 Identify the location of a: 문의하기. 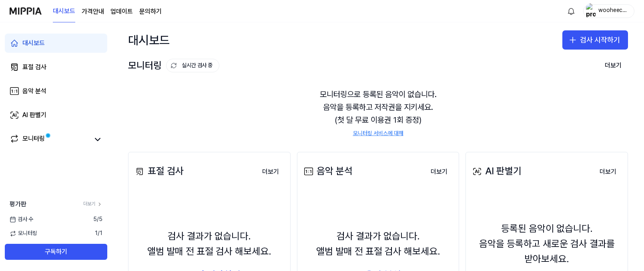
(151, 11).